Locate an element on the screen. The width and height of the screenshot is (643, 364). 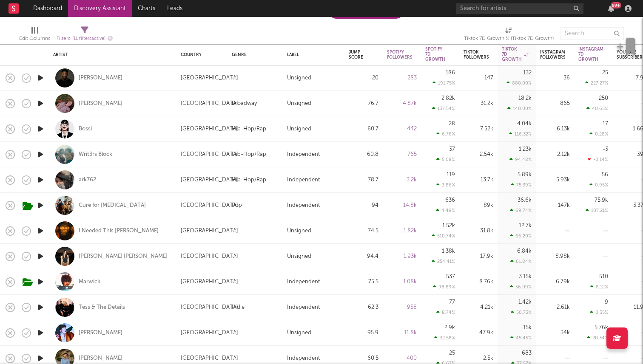
div: 8.98k is located at coordinates (555, 257).